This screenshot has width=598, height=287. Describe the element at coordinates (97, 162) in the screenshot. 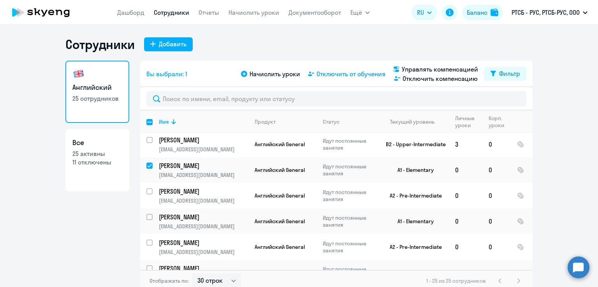

I see `p: 11 отключены` at that location.